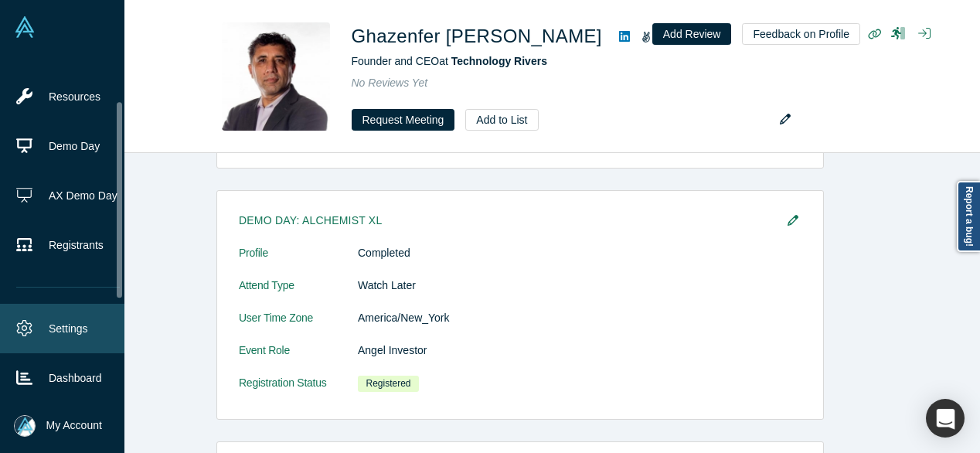 The width and height of the screenshot is (980, 453). I want to click on span: No Reviews Yet, so click(390, 83).